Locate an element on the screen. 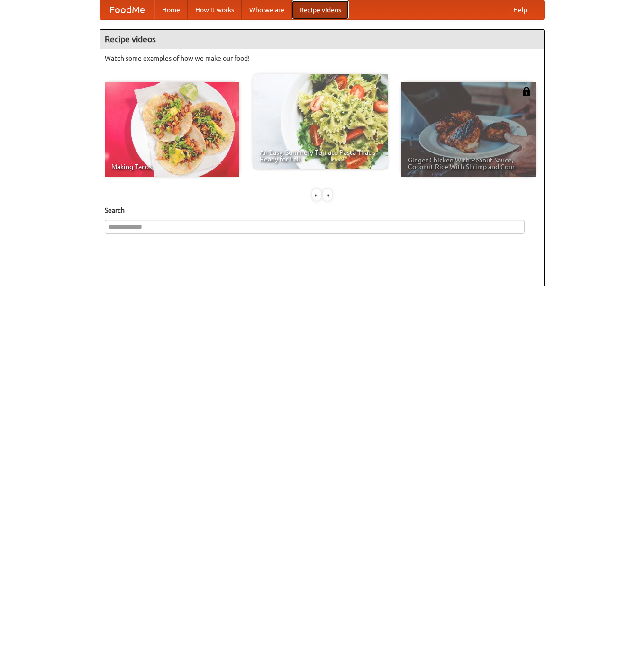 This screenshot has height=670, width=644. a: Making Tacos is located at coordinates (172, 129).